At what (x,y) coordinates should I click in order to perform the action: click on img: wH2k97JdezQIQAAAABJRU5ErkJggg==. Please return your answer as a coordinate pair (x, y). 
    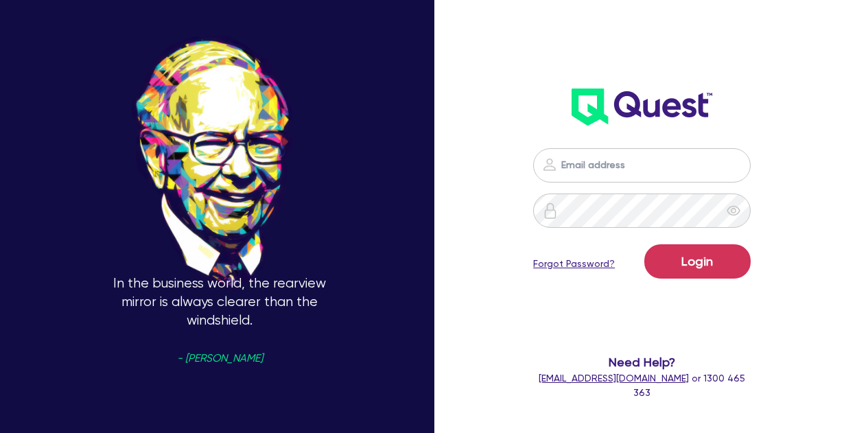
    Looking at the image, I should click on (642, 107).